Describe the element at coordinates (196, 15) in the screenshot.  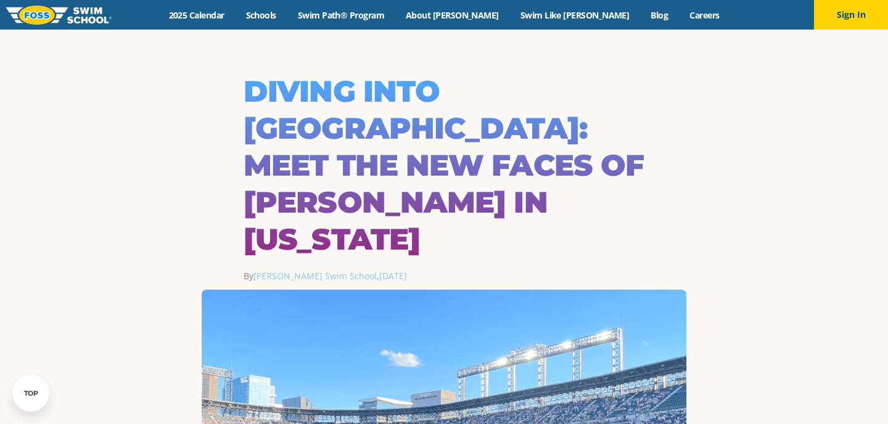
I see `a: 2025 Calendar` at that location.